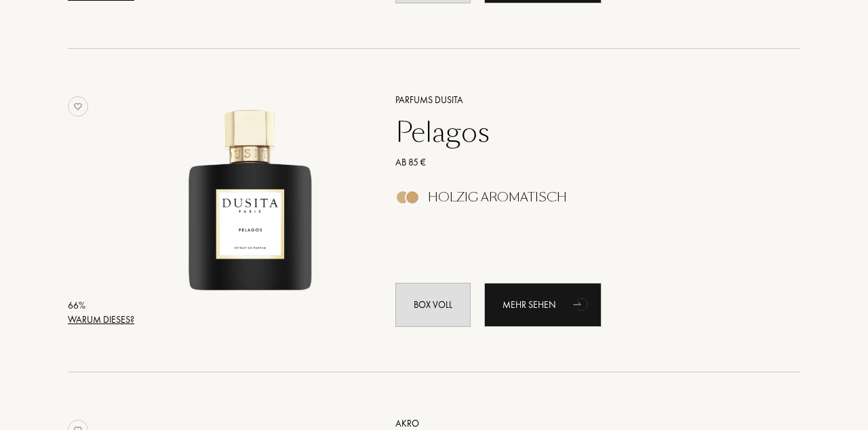 The height and width of the screenshot is (430, 868). Describe the element at coordinates (582, 132) in the screenshot. I see `div: Pelagos` at that location.